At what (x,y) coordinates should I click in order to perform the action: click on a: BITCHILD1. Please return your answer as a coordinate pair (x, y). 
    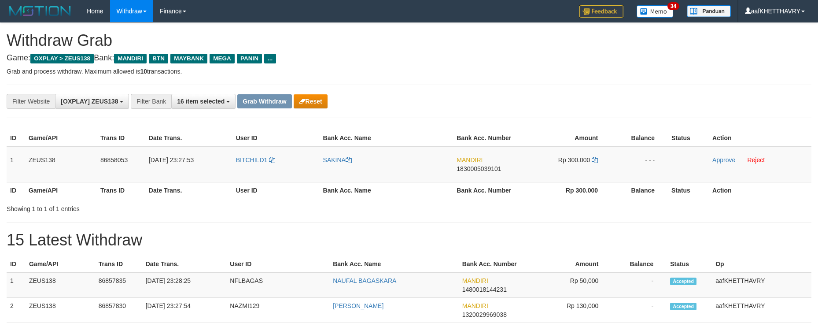
    Looking at the image, I should click on (255, 160).